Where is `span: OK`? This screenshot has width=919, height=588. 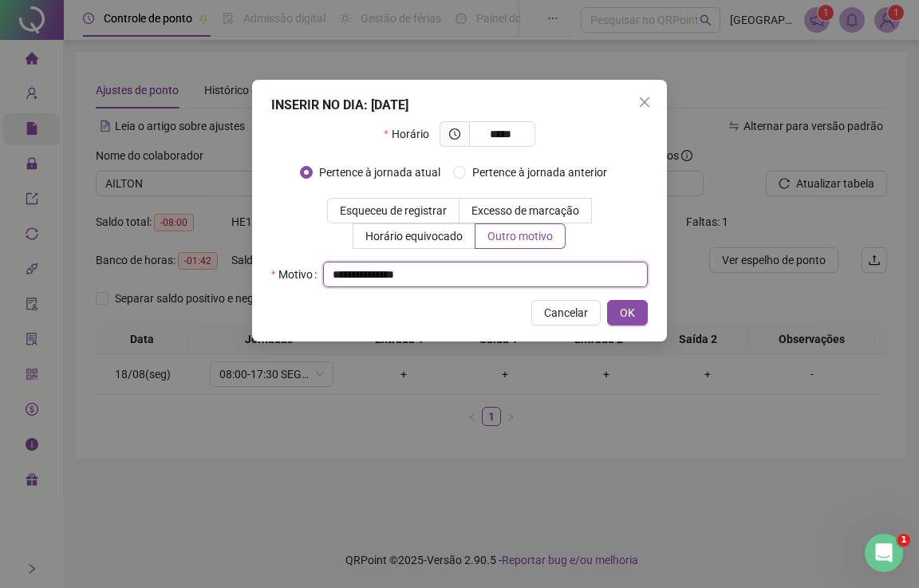
span: OK is located at coordinates (627, 313).